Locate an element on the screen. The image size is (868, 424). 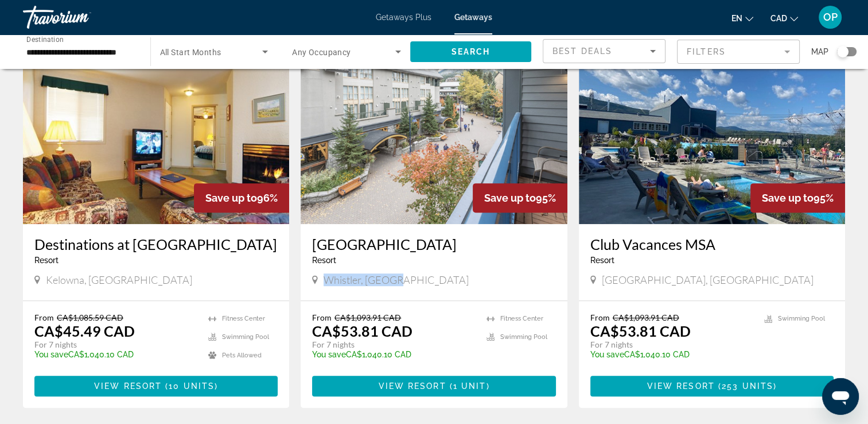
span: Any Occupancy is located at coordinates (322, 52).